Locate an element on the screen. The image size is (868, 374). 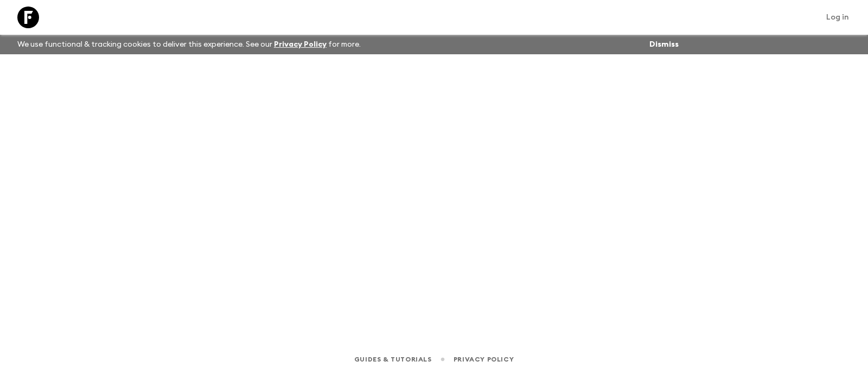
a: Log in is located at coordinates (838, 18).